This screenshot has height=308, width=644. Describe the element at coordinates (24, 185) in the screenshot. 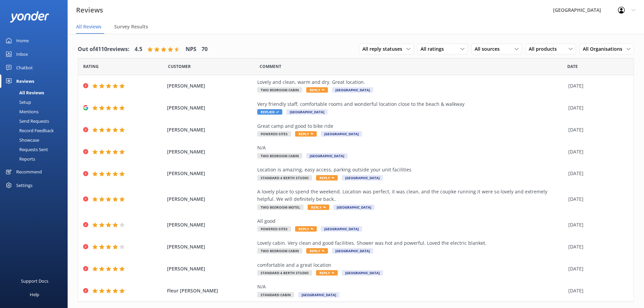

I see `div: Settings` at that location.